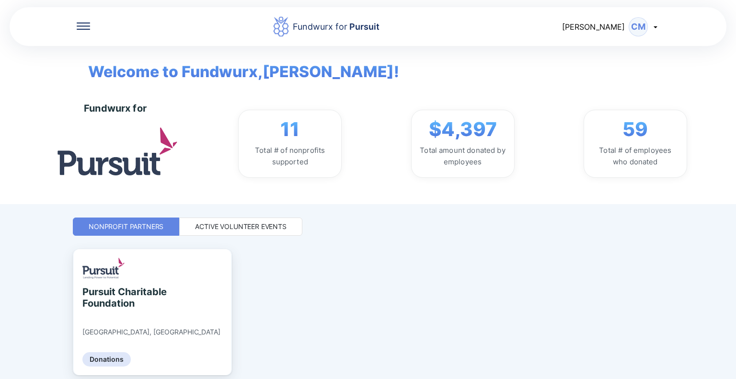  Describe the element at coordinates (241, 227) in the screenshot. I see `div: Active Volunteer Events` at that location.